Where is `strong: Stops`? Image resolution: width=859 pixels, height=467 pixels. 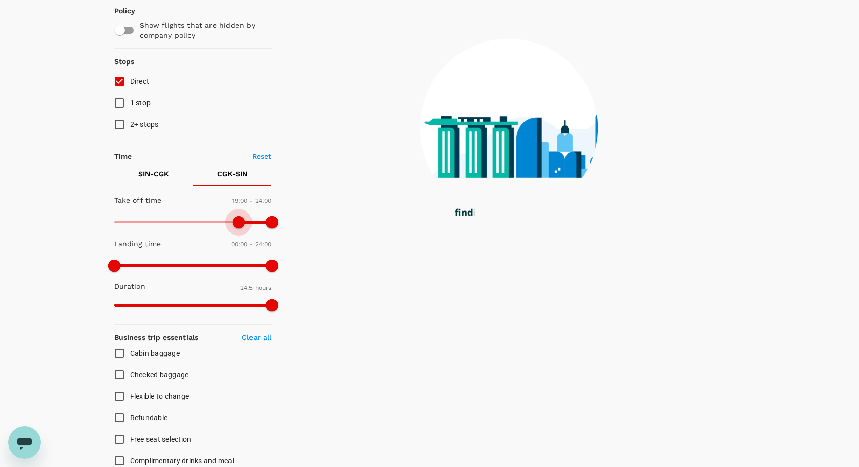
strong: Stops is located at coordinates (124, 61).